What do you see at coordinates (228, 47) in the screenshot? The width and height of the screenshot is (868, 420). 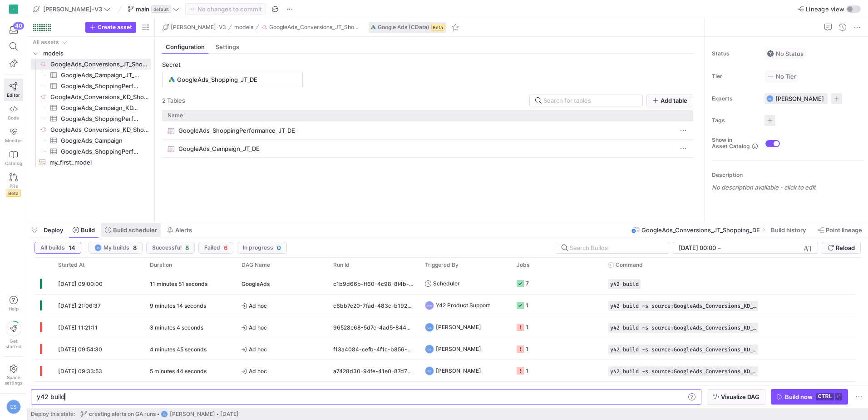 I see `span: Settings` at bounding box center [228, 47].